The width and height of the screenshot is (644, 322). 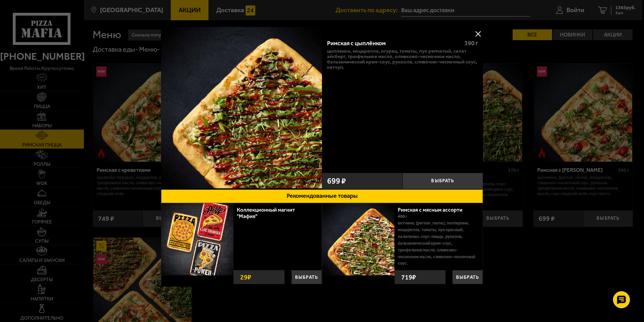 I want to click on span: 390 г, so click(x=471, y=43).